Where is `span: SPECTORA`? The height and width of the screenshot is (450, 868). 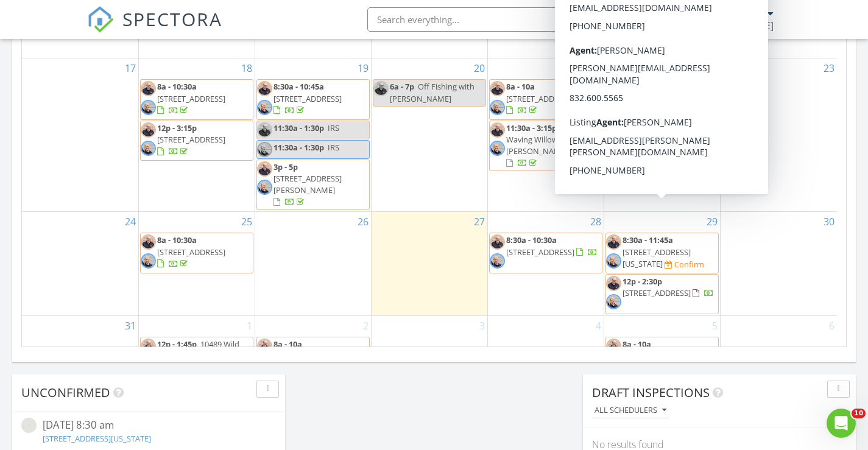
span: SPECTORA is located at coordinates (172, 18).